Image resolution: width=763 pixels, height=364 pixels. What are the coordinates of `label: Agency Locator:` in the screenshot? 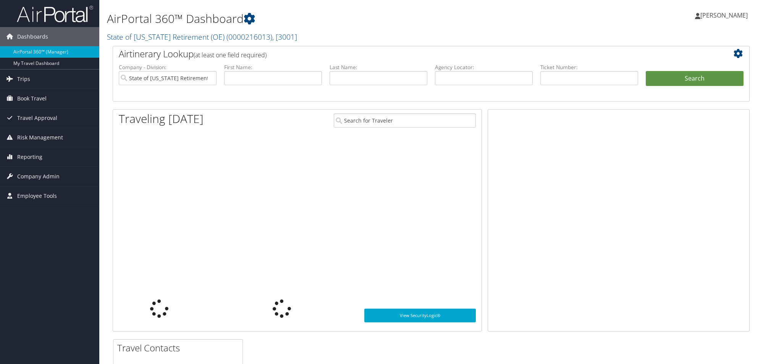 It's located at (484, 67).